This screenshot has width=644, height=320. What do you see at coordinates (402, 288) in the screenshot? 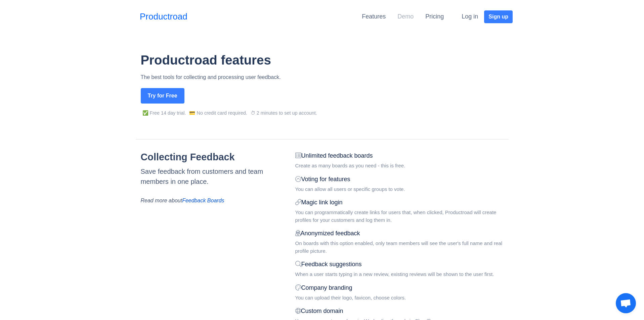
I see `div: Company branding` at bounding box center [402, 288].